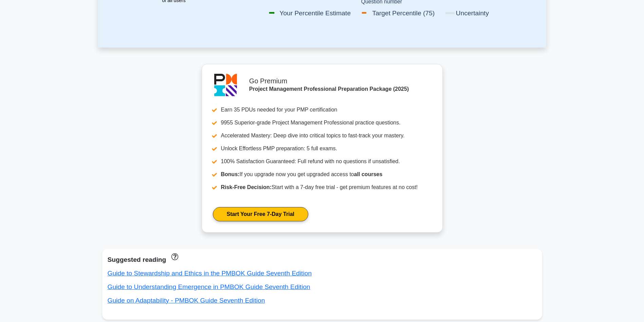 Image resolution: width=644 pixels, height=322 pixels. I want to click on a: Guide on Adaptability - PMBOK Guide Seventh Edition, so click(187, 300).